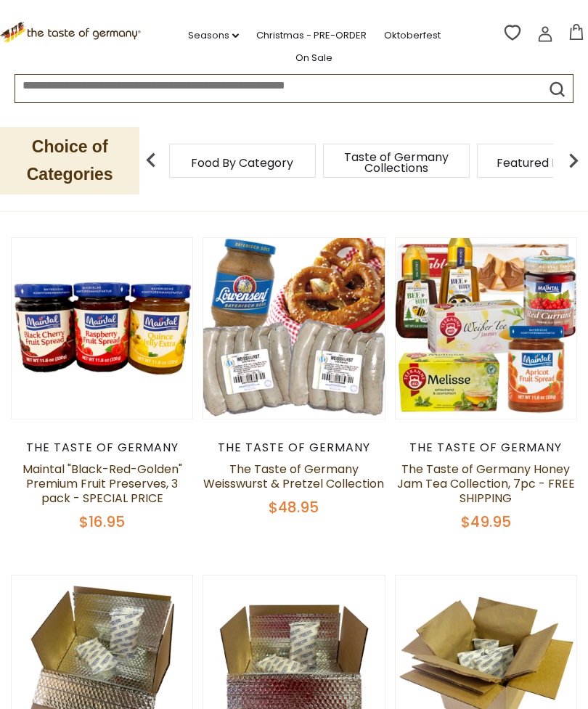 This screenshot has width=588, height=709. Describe the element at coordinates (311, 35) in the screenshot. I see `a: Christmas - PRE-ORDER` at that location.